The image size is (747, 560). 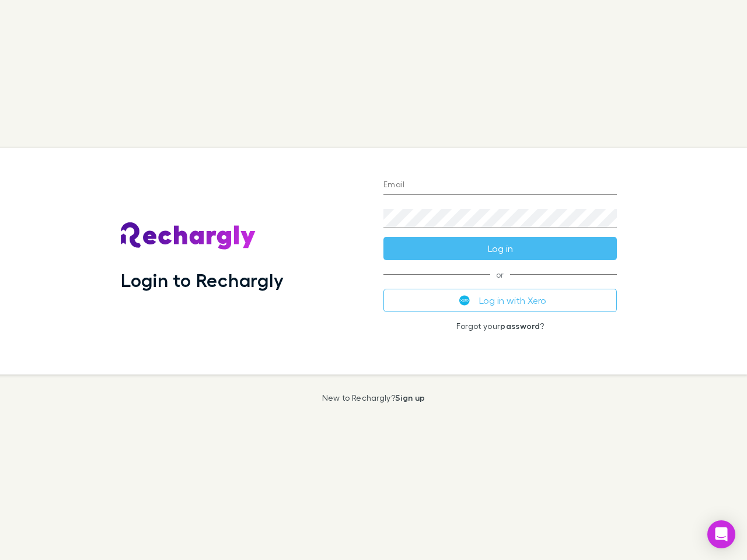 What do you see at coordinates (500, 326) in the screenshot?
I see `p: Forgot your ?` at bounding box center [500, 326].